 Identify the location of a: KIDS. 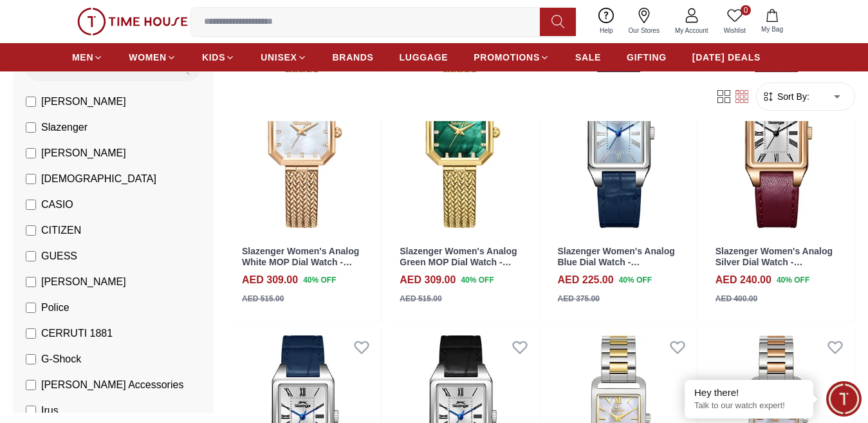
(218, 57).